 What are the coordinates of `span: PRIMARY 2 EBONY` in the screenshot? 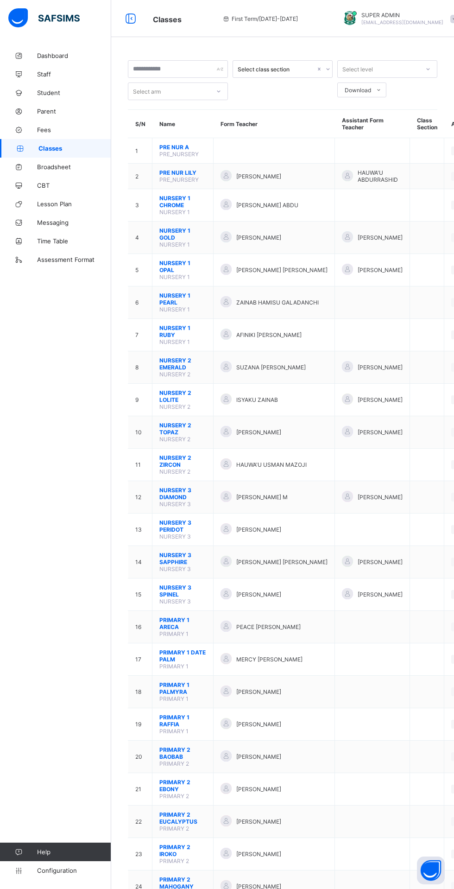 It's located at (183, 785).